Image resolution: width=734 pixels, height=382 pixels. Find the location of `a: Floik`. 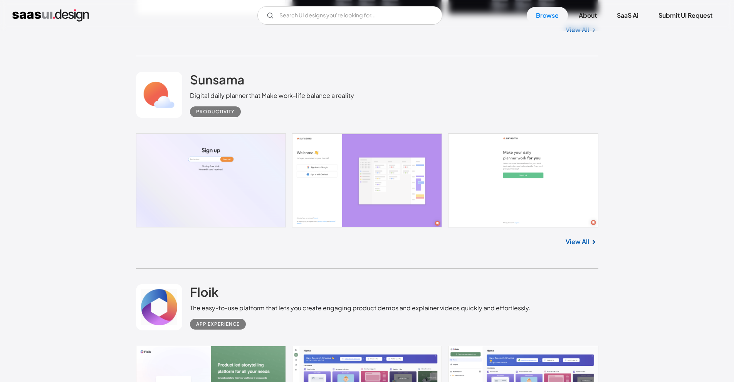

a: Floik is located at coordinates (204, 293).